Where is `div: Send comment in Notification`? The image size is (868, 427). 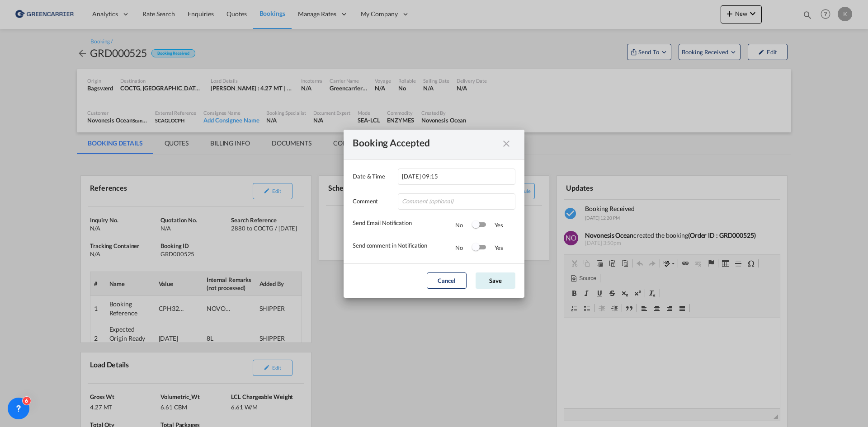
div: Send comment in Notification is located at coordinates (404, 248).